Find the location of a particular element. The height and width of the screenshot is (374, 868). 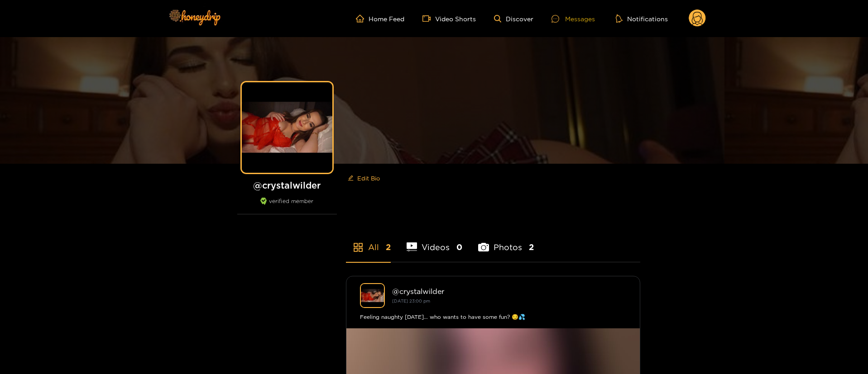

div: verified member is located at coordinates (287, 206).